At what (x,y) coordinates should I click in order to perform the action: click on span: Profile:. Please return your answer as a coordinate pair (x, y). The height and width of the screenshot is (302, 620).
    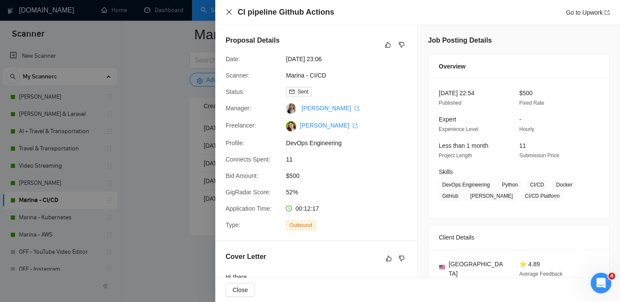
    Looking at the image, I should click on (235, 143).